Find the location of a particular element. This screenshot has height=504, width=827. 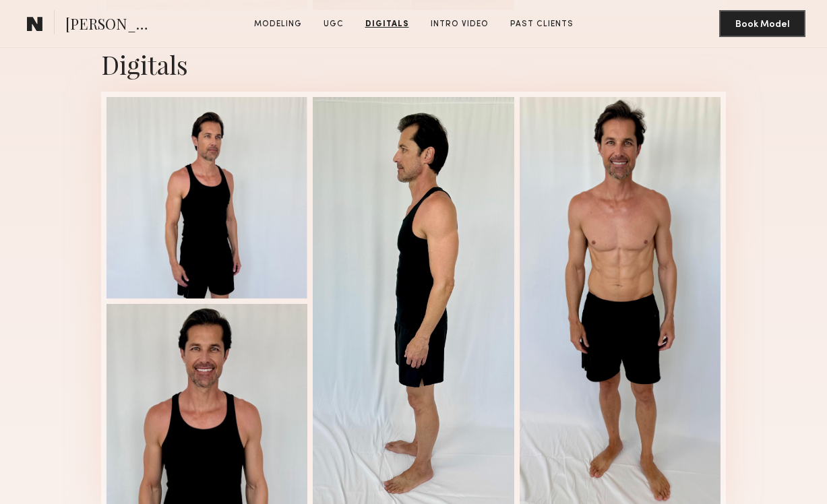

div: Digitals is located at coordinates (414, 64).